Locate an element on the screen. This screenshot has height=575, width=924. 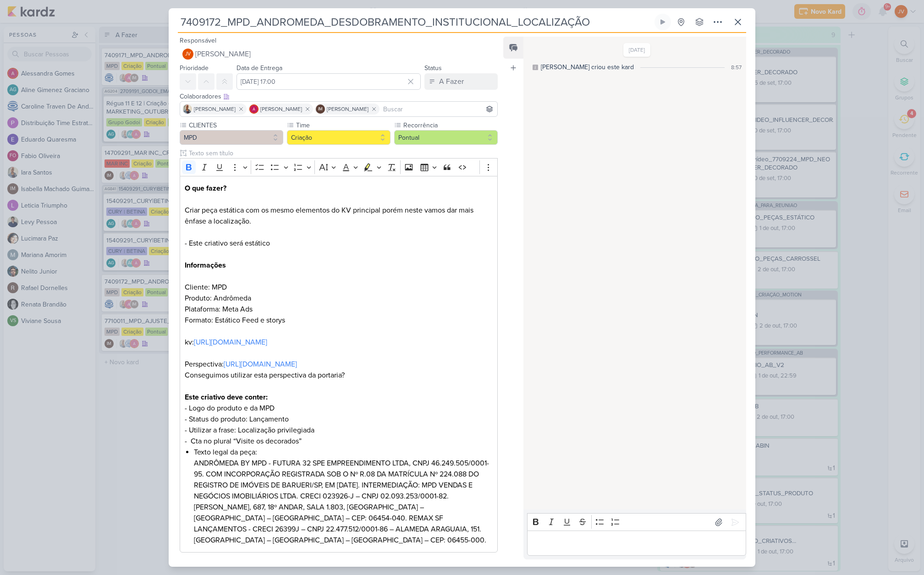
label: Prioridade is located at coordinates (194, 68).